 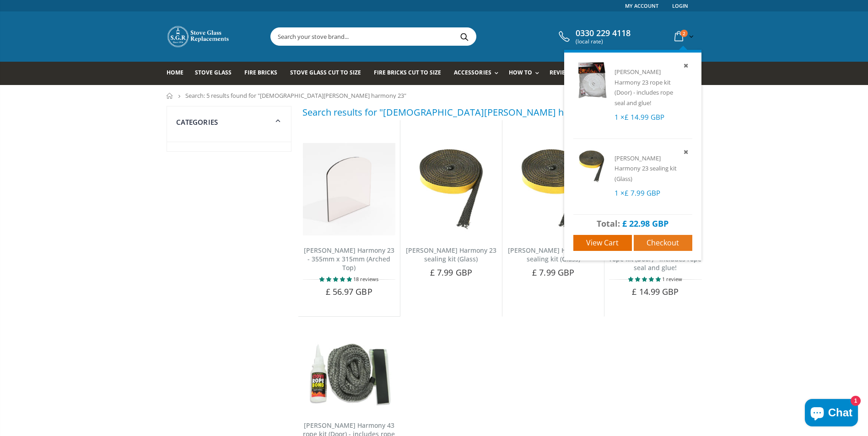 What do you see at coordinates (603, 33) in the screenshot?
I see `span: 0330 229 4118` at bounding box center [603, 33].